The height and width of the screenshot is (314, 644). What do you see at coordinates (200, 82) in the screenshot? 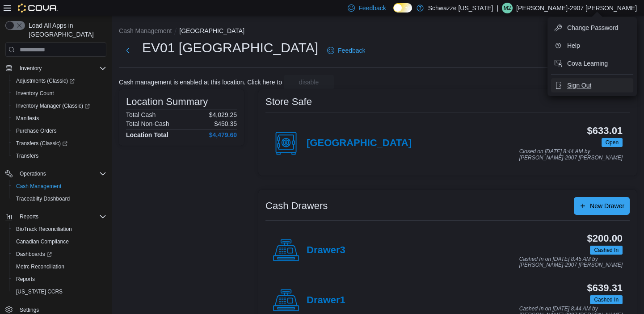
I see `p: Cash management is enabled at this location. Click here to` at bounding box center [200, 82].